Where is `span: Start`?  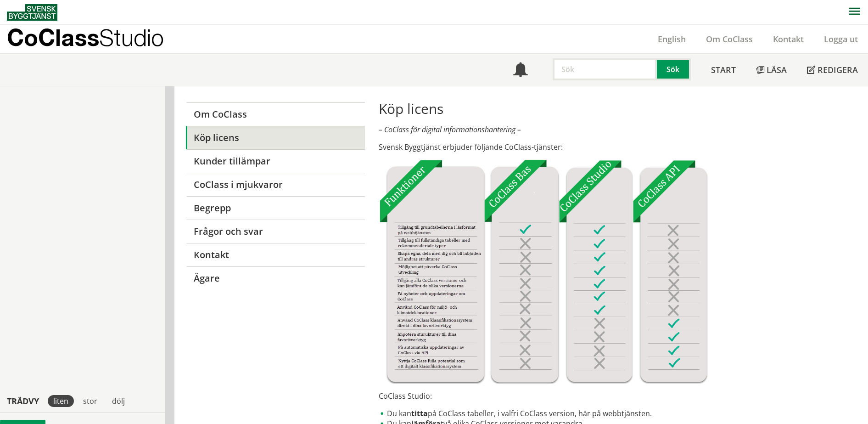 span: Start is located at coordinates (723, 69).